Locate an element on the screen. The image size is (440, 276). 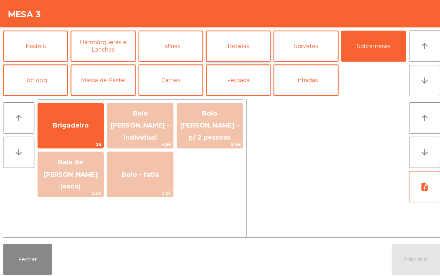
span: 2.5€ is located at coordinates (70, 191).